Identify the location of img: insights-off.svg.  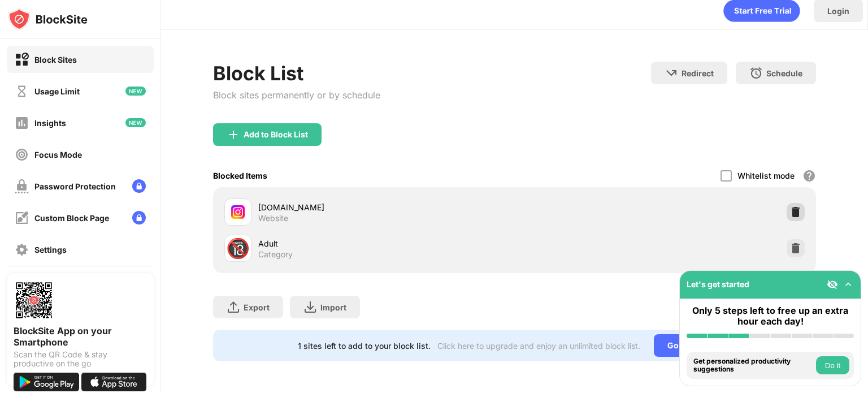
(22, 122).